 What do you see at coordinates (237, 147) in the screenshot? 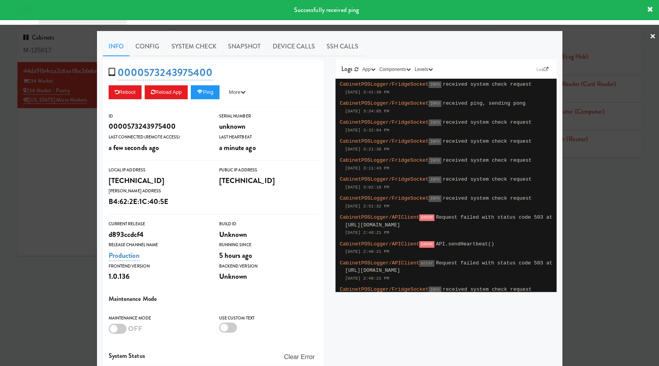
I see `span: a minute ago` at bounding box center [237, 147].